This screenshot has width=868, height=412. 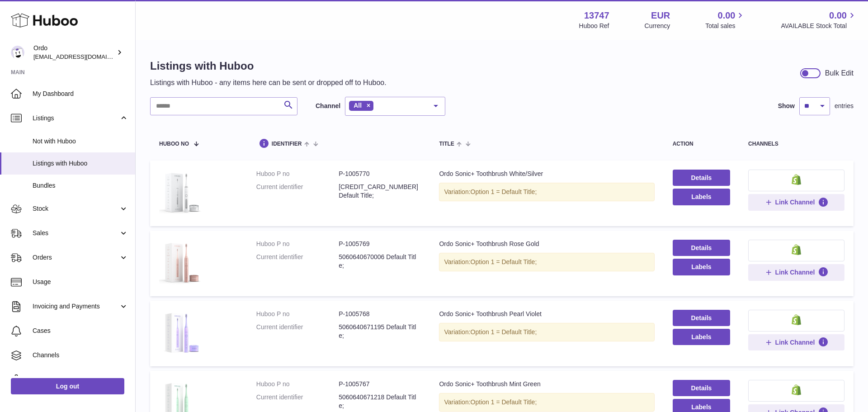 I want to click on span: Usage, so click(x=81, y=282).